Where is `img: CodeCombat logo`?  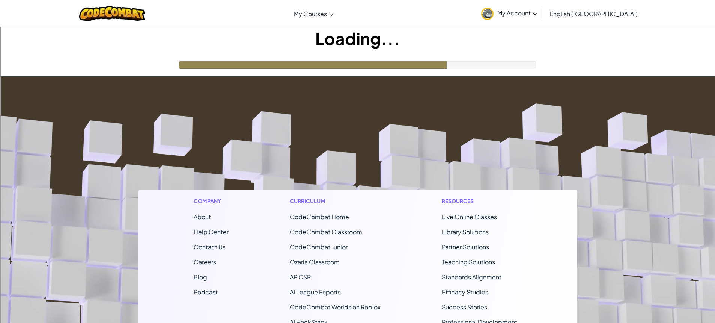
img: CodeCombat logo is located at coordinates (112, 13).